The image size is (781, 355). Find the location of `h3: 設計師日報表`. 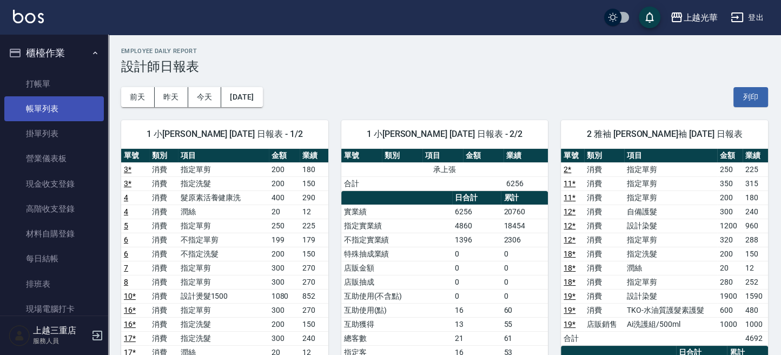

h3: 設計師日報表 is located at coordinates (444, 66).